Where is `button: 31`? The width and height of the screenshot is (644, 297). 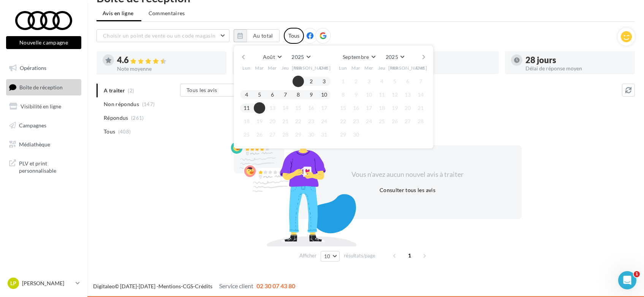
button: 31 is located at coordinates (324, 135).